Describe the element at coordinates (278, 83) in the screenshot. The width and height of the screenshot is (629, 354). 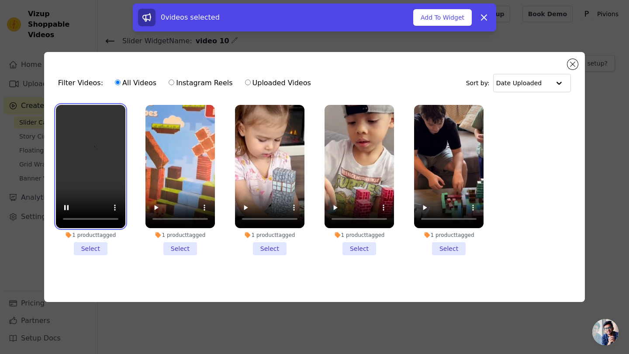
I see `label: Uploaded Videos` at that location.